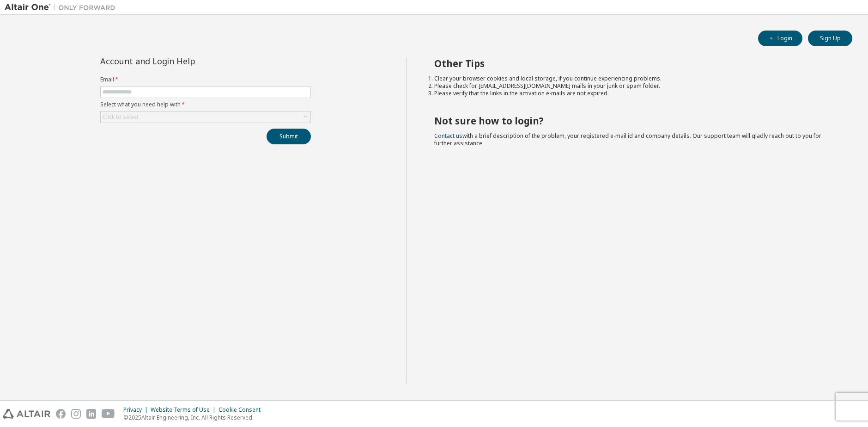  Describe the element at coordinates (206, 80) in the screenshot. I see `label: Email` at that location.